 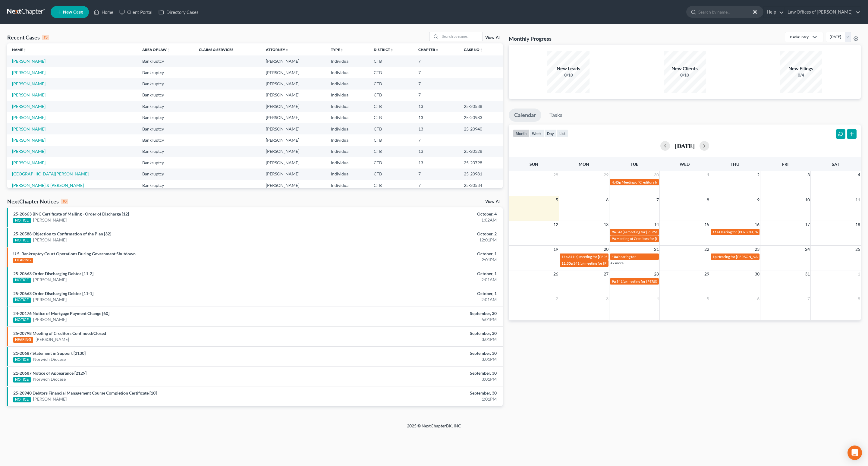 I want to click on span: New Case, so click(x=73, y=12).